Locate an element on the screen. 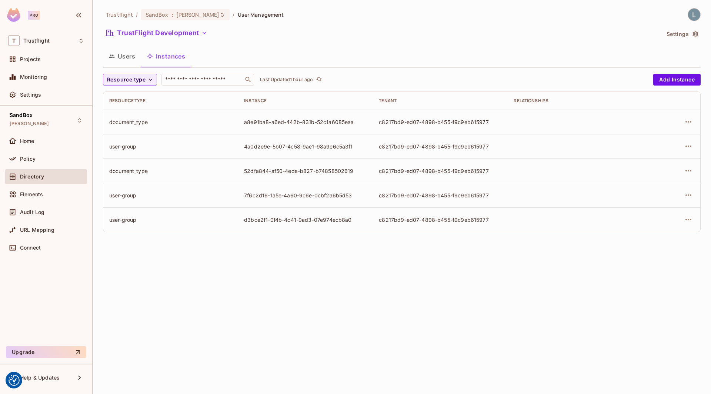 The height and width of the screenshot is (394, 711). div: Pro is located at coordinates (34, 15).